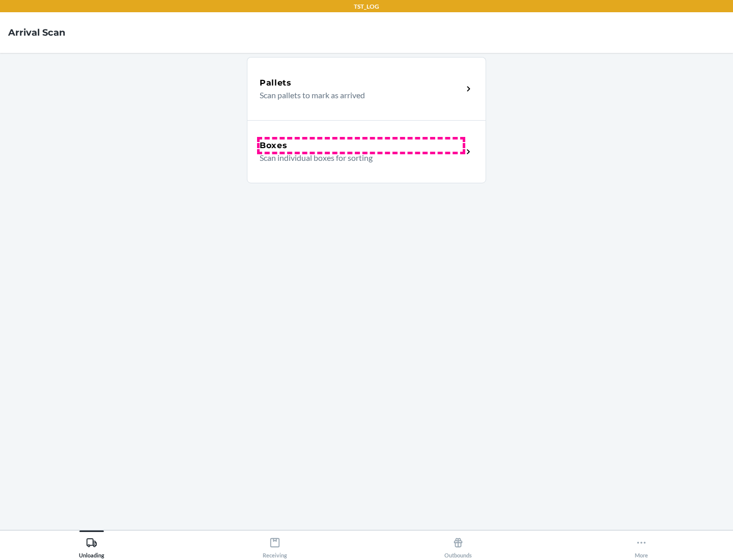 This screenshot has width=733, height=560. Describe the element at coordinates (357, 95) in the screenshot. I see `p: Scan pallets to mark as arrived` at that location.